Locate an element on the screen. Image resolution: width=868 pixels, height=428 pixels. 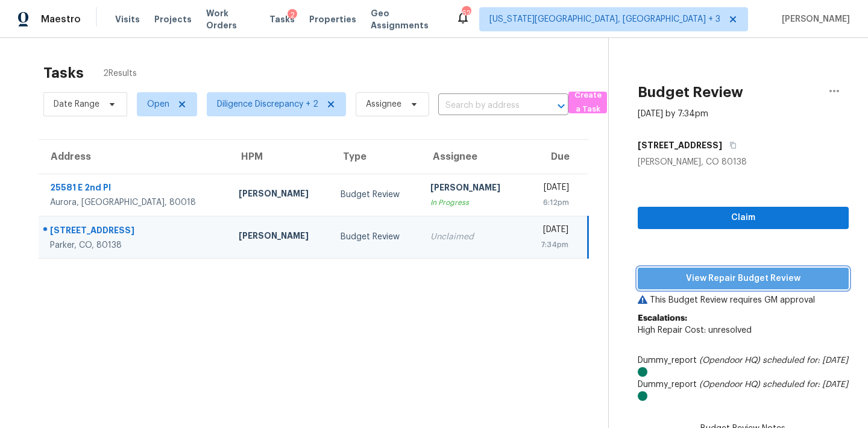
div: 25581 E 2nd Pl is located at coordinates (135, 189).